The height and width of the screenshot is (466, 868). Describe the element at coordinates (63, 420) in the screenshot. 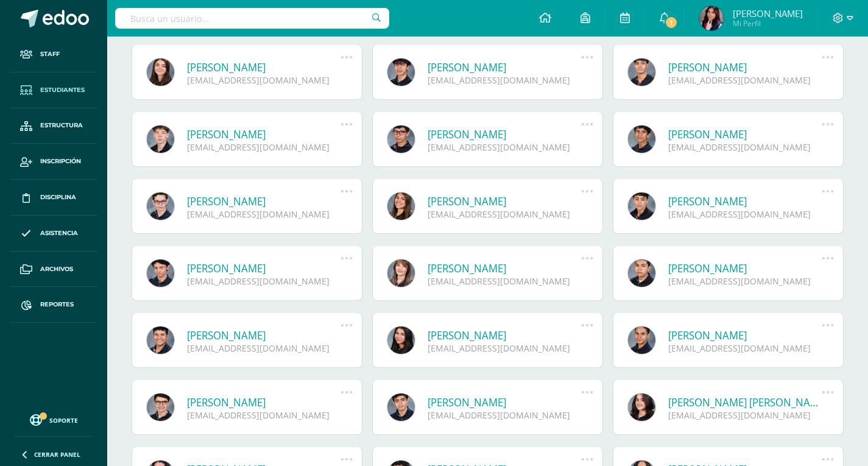

I see `span: Soporte` at that location.